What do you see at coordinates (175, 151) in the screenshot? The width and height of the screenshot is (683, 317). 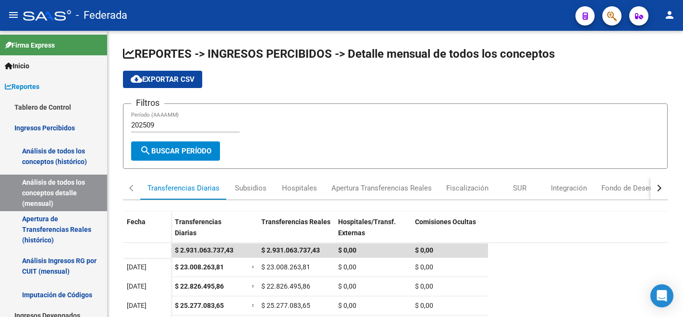 I see `span: Buscar Período` at bounding box center [175, 151].